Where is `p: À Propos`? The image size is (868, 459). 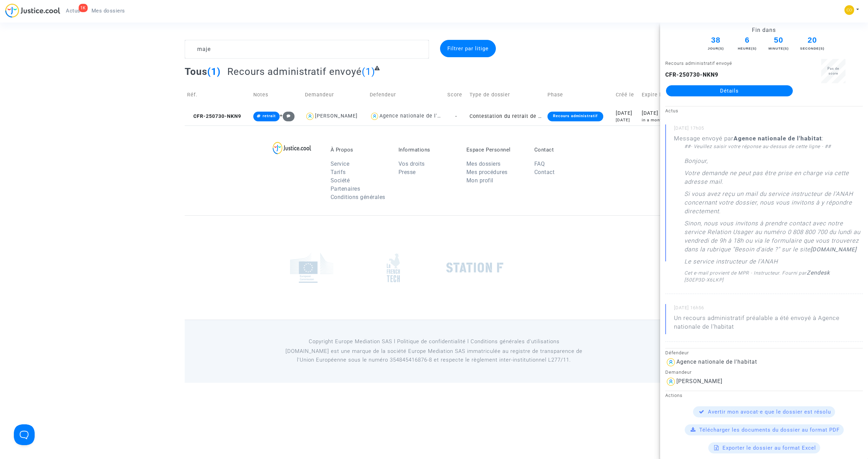 p: À Propos is located at coordinates (360, 150).